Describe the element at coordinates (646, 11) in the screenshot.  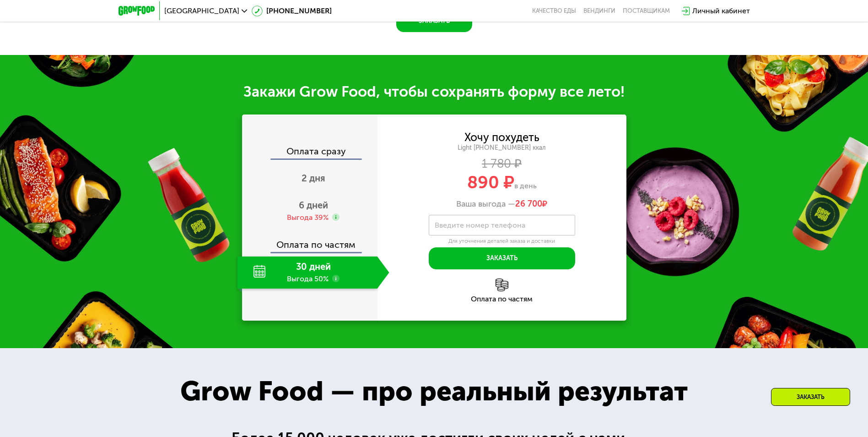
I see `div: поставщикам` at that location.